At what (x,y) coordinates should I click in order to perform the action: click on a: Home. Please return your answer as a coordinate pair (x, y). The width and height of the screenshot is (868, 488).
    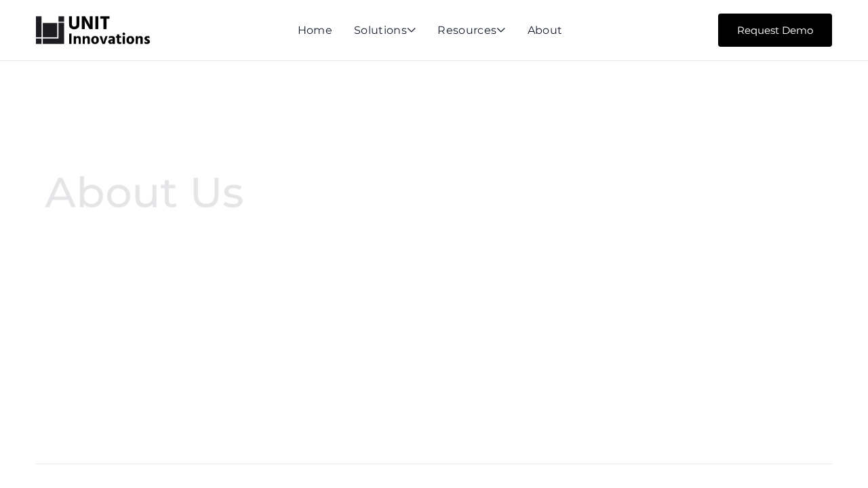
    Looking at the image, I should click on (315, 30).